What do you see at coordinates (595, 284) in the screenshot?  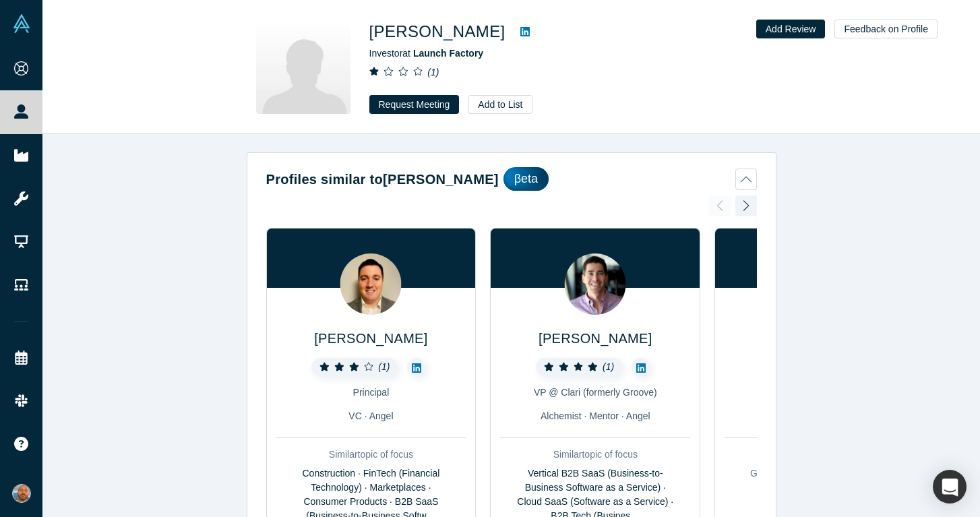 I see `img: Mike Sutherland's Profile Image` at bounding box center [595, 284].